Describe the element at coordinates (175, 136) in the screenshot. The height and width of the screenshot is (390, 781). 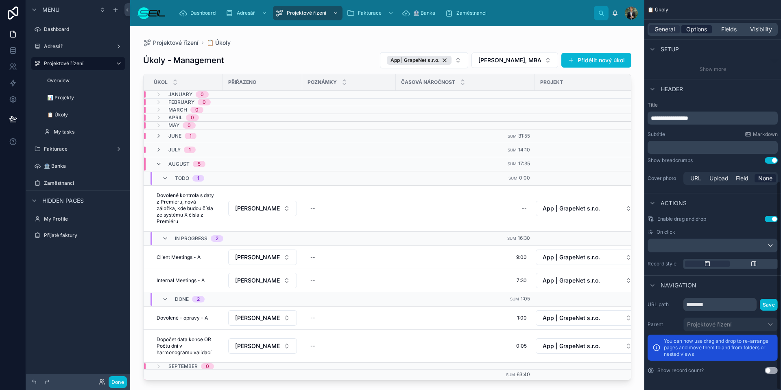
I see `span: June` at that location.